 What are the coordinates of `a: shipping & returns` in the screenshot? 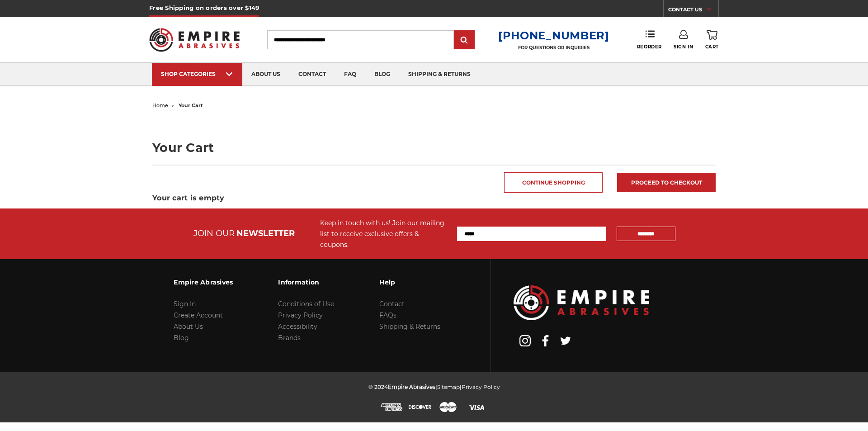 It's located at (439, 74).